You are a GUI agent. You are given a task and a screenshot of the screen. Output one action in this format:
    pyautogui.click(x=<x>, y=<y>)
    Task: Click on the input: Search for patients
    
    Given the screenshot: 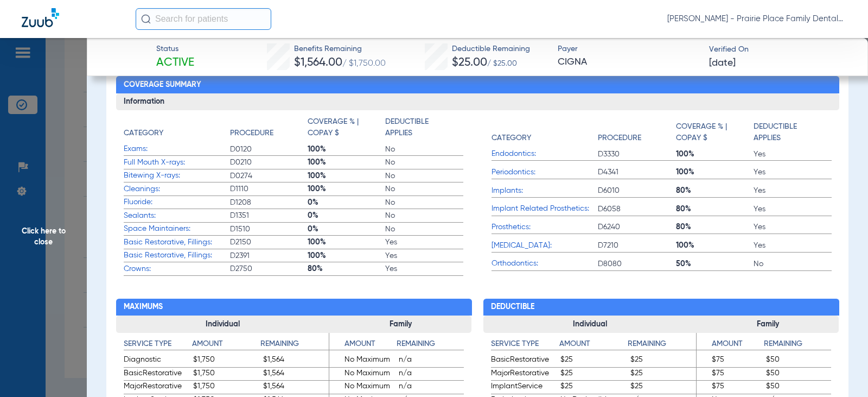 What is the action you would take?
    pyautogui.click(x=203, y=19)
    